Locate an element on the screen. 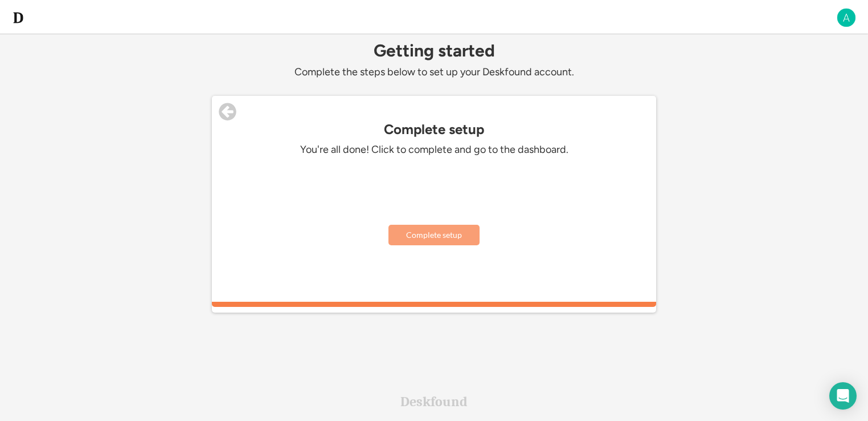 The image size is (868, 421). img: d-whitebg.png is located at coordinates (19, 18).